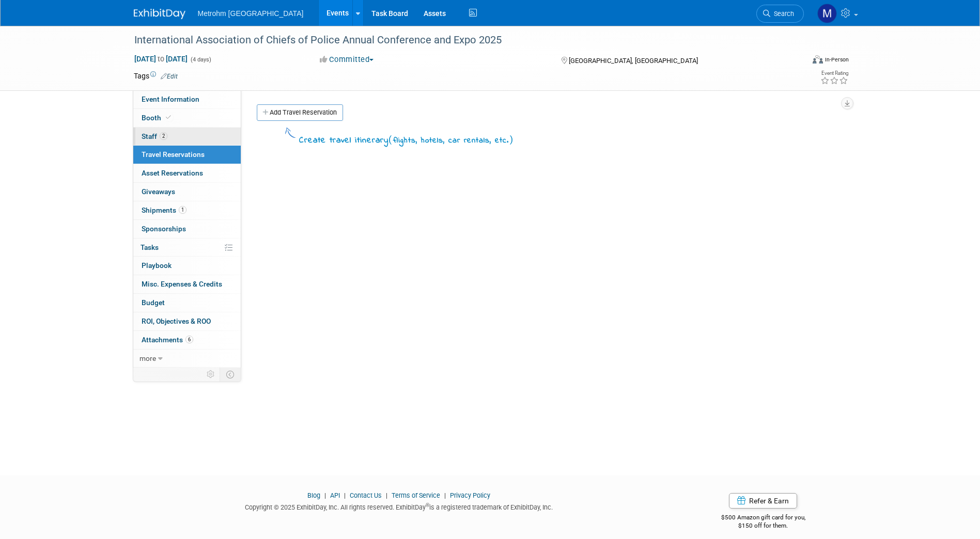  I want to click on td: Tags, so click(155, 76).